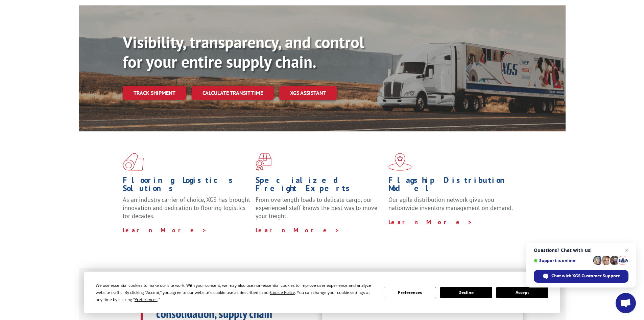 The image size is (644, 320). I want to click on div: Cookie Consent Prompt, so click(322, 293).